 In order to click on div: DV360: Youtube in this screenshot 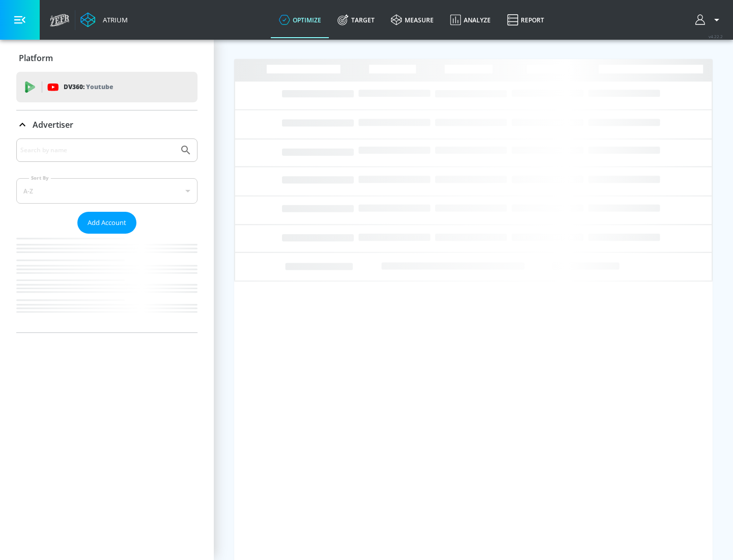, I will do `click(107, 87)`.